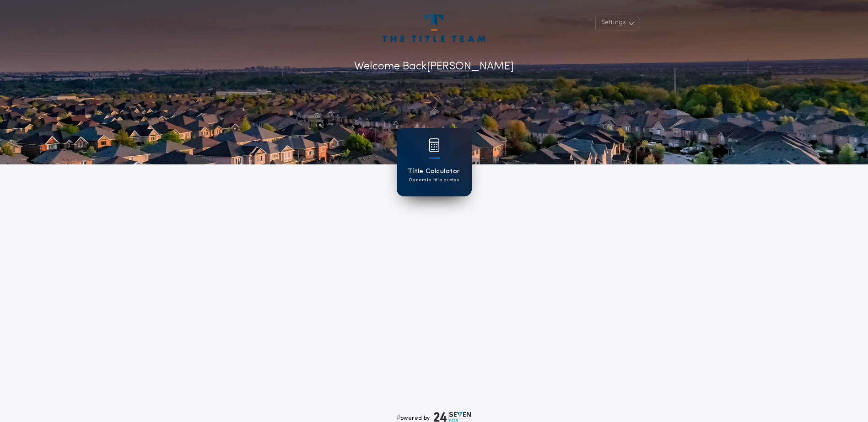 The width and height of the screenshot is (868, 422). Describe the element at coordinates (434, 146) in the screenshot. I see `img: card icon` at that location.